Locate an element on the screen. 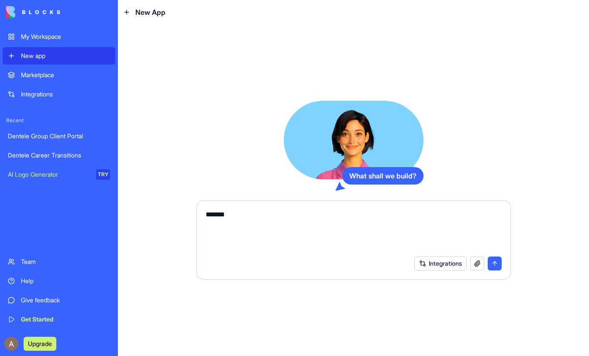 The height and width of the screenshot is (356, 589). div: TRY is located at coordinates (103, 175).